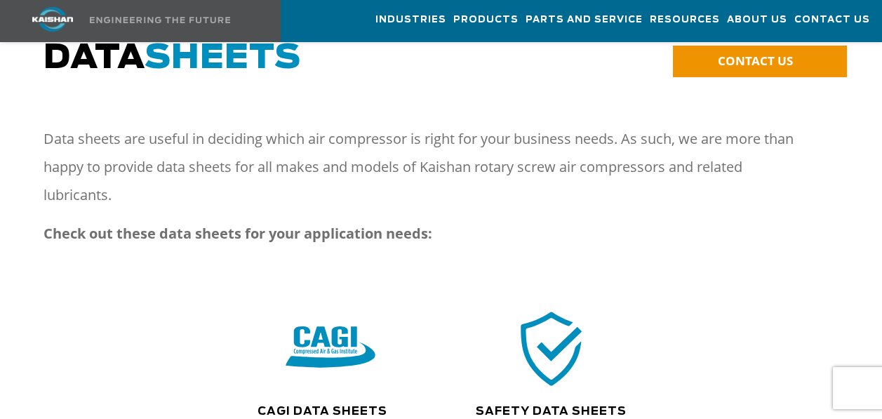 This screenshot has width=882, height=419. What do you see at coordinates (410, 20) in the screenshot?
I see `a: Industries` at bounding box center [410, 20].